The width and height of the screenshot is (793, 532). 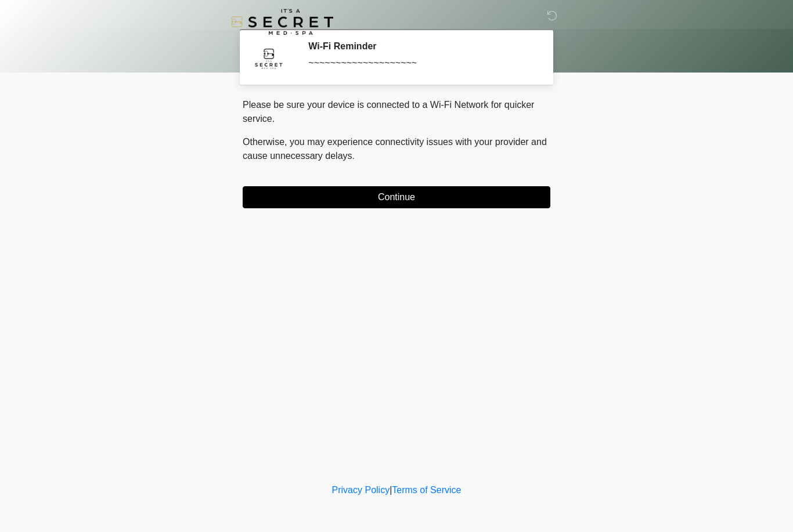 What do you see at coordinates (426, 490) in the screenshot?
I see `a: Terms of Service` at bounding box center [426, 490].